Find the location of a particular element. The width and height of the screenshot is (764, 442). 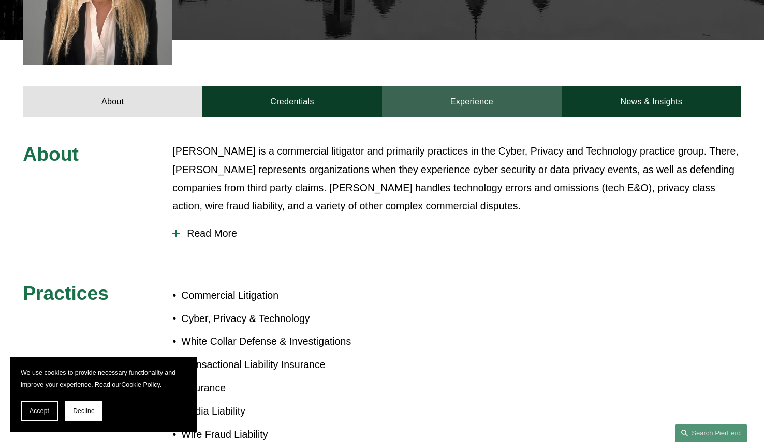

a: Experience is located at coordinates (471, 102).